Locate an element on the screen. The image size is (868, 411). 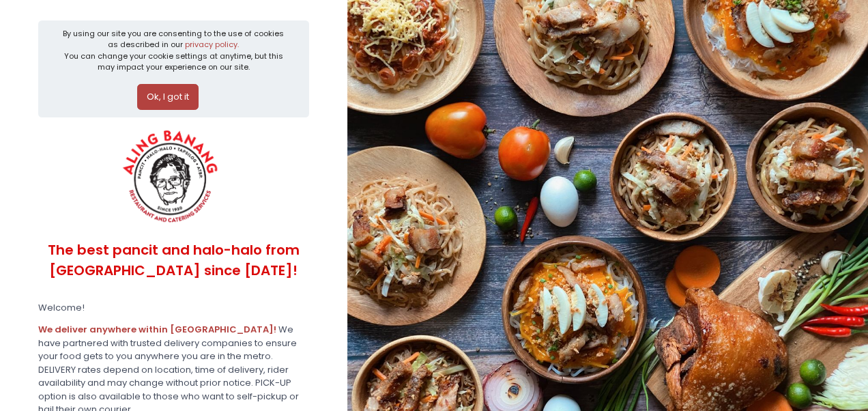
img: ALING BANANG is located at coordinates (171, 178).